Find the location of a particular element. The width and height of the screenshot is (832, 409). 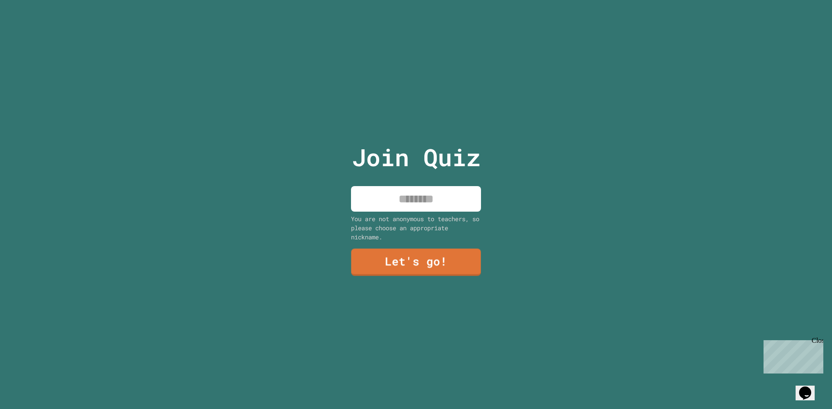

p: Join Quiz is located at coordinates (416, 157).